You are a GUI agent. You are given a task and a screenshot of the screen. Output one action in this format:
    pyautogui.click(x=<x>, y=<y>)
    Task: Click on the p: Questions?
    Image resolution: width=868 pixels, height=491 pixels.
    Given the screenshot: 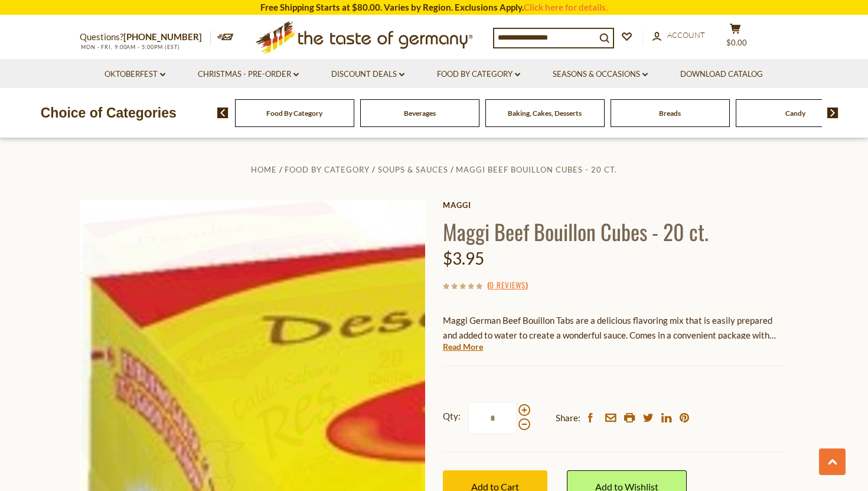 What is the action you would take?
    pyautogui.click(x=145, y=37)
    